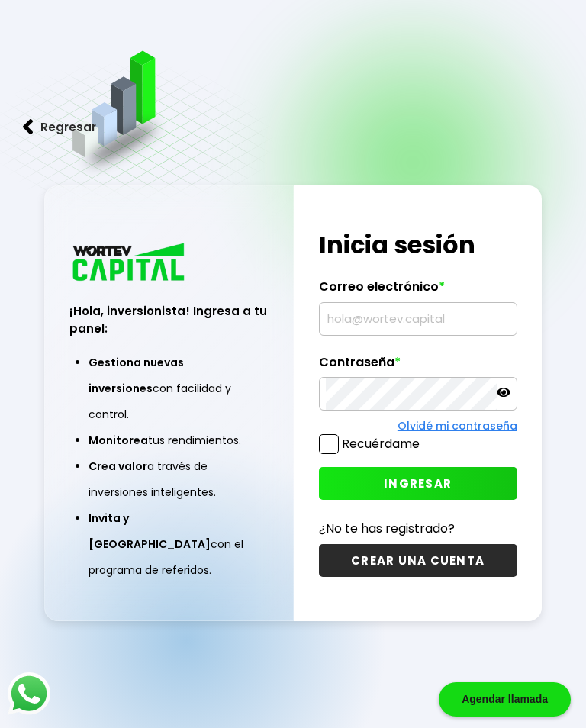 Image resolution: width=586 pixels, height=728 pixels. What do you see at coordinates (419, 528) in the screenshot?
I see `p: ¿No te has registrado?` at bounding box center [419, 528].